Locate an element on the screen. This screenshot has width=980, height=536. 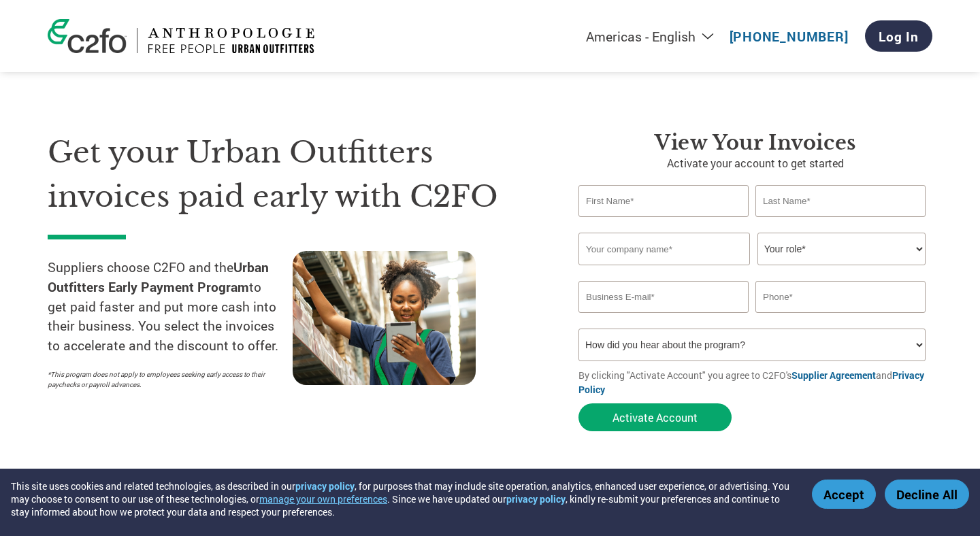
div: Invalid company name or company name is too long is located at coordinates (752, 270).